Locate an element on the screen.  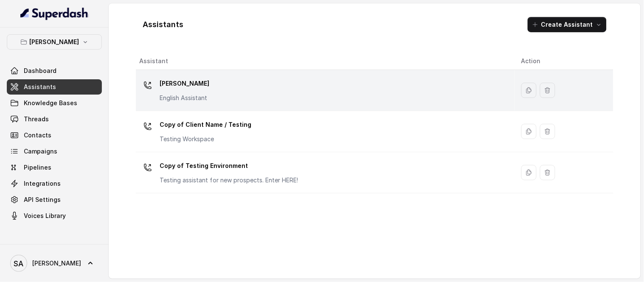
a: Campaigns is located at coordinates (54, 152).